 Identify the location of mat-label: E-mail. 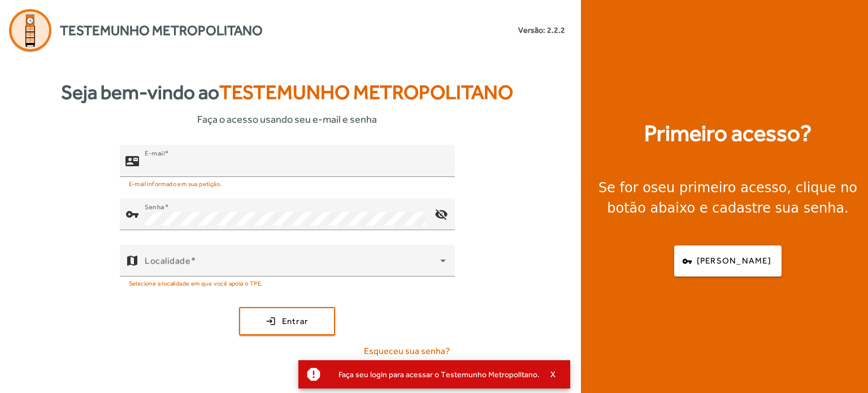
(155, 154).